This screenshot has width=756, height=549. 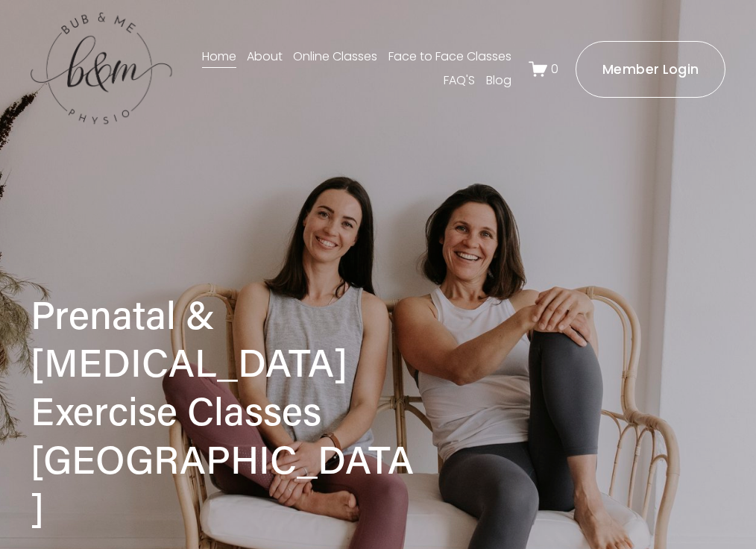 I want to click on a: Online Classes, so click(x=335, y=57).